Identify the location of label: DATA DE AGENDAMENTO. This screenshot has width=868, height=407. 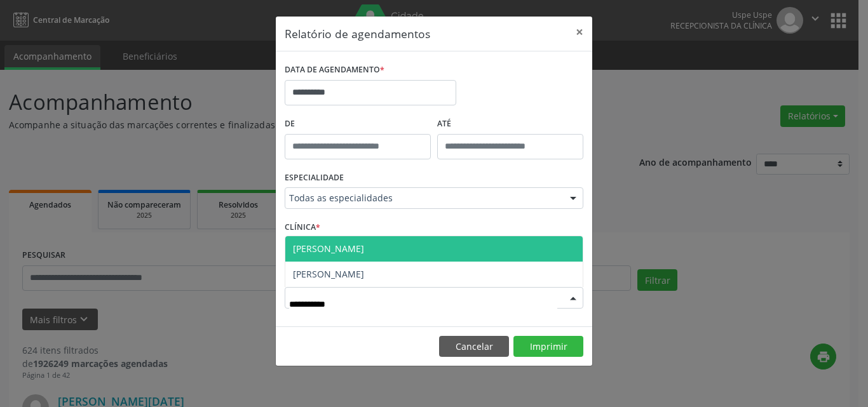
(334, 70).